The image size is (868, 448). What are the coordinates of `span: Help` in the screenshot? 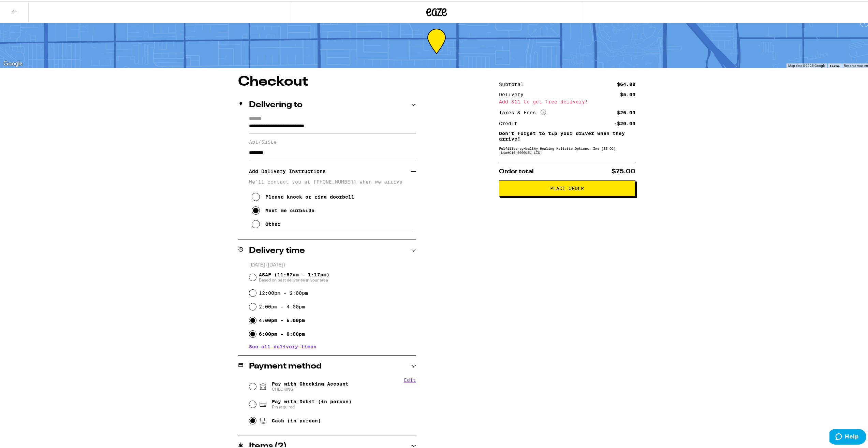 It's located at (23, 8).